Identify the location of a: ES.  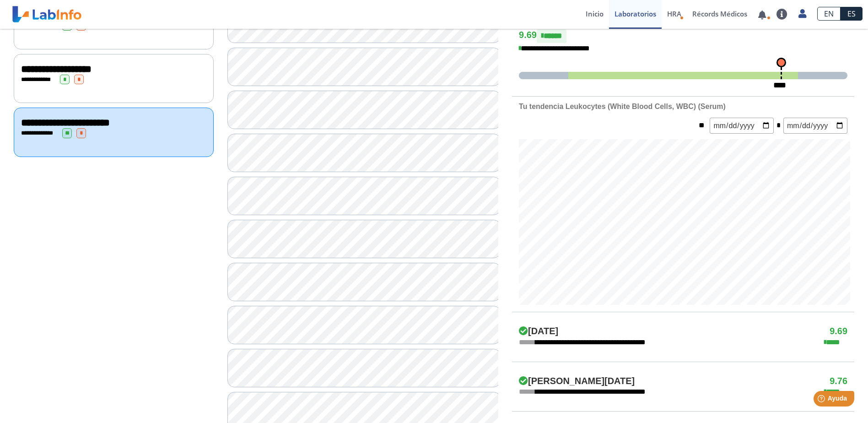
(852, 14).